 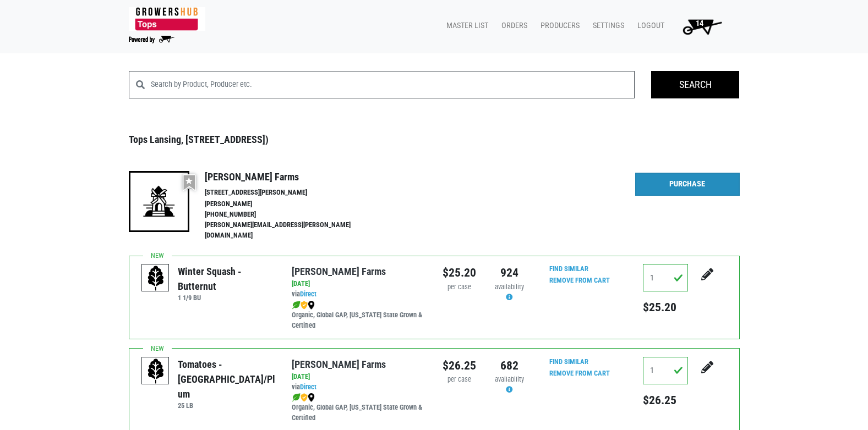 What do you see at coordinates (226, 297) in the screenshot?
I see `h6: 1 1/9 BU` at bounding box center [226, 297].